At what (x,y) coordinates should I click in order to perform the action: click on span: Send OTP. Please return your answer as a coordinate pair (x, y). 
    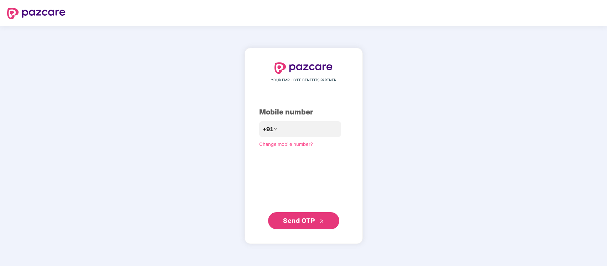
    Looking at the image, I should click on (299, 220).